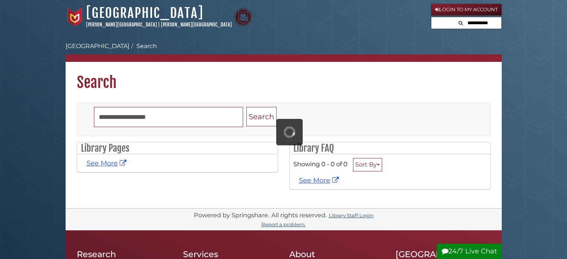  Describe the element at coordinates (231, 215) in the screenshot. I see `div: Powered by Springshare.` at that location.